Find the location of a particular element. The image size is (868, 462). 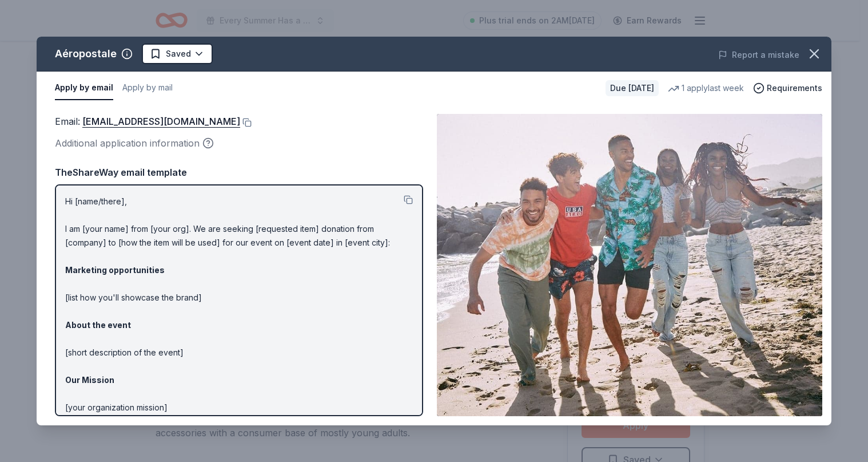

div: 1 apply last week is located at coordinates (706, 88).